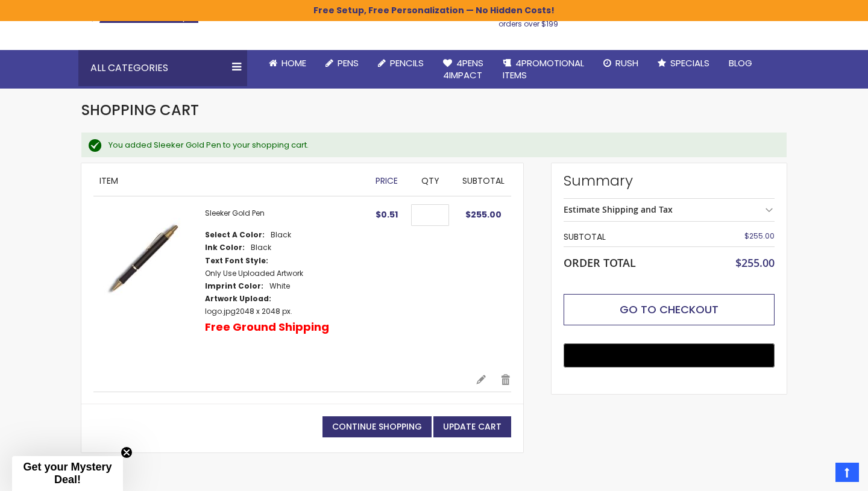 This screenshot has height=491, width=868. I want to click on span: Pencils, so click(407, 63).